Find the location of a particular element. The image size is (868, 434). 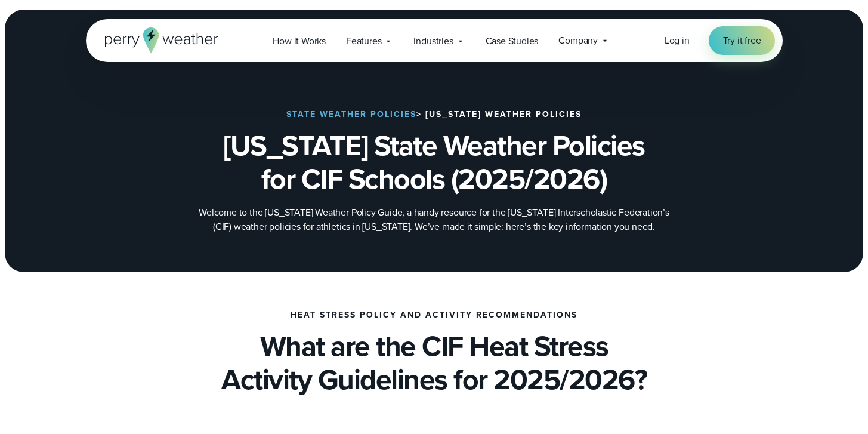

a: Try it free is located at coordinates (743, 40).